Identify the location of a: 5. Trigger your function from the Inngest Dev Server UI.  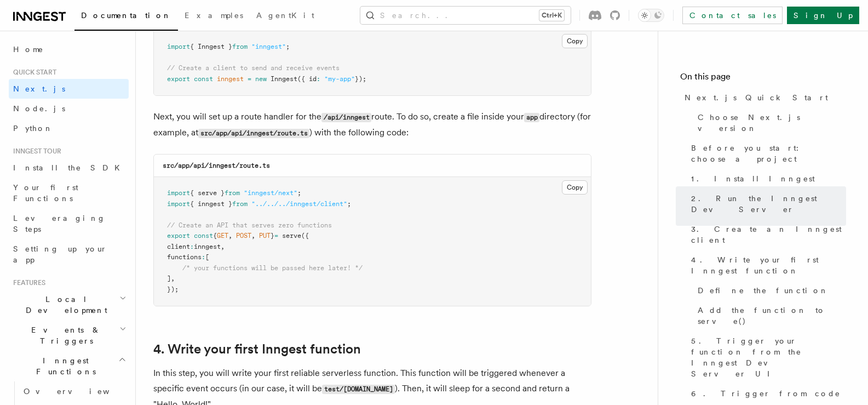
(766, 357).